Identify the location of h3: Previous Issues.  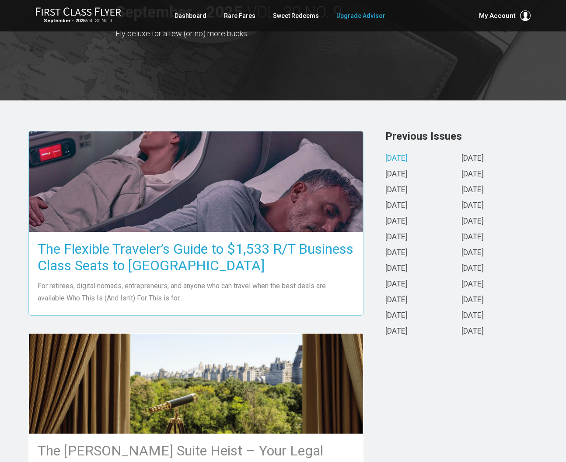
(461, 136).